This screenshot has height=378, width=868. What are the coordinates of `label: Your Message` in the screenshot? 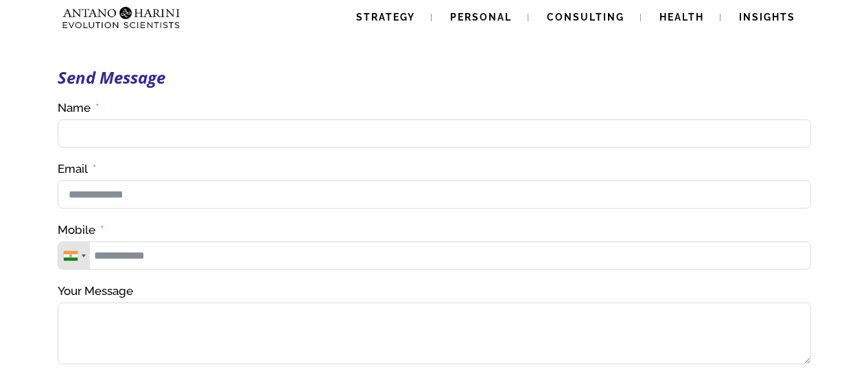 It's located at (95, 291).